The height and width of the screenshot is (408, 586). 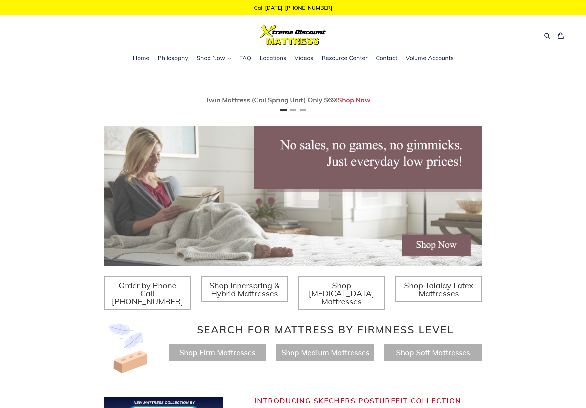 I want to click on button: Page 2, so click(x=293, y=110).